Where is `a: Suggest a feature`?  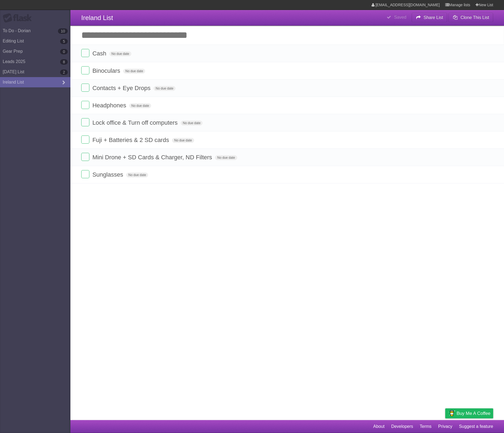
a: Suggest a feature is located at coordinates (476, 427).